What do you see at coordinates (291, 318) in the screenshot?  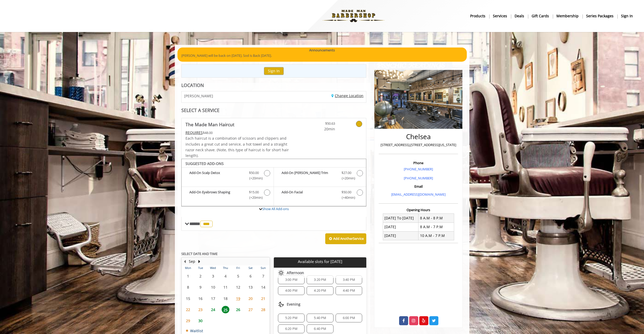 I see `span: 5:20 PM` at bounding box center [291, 318].